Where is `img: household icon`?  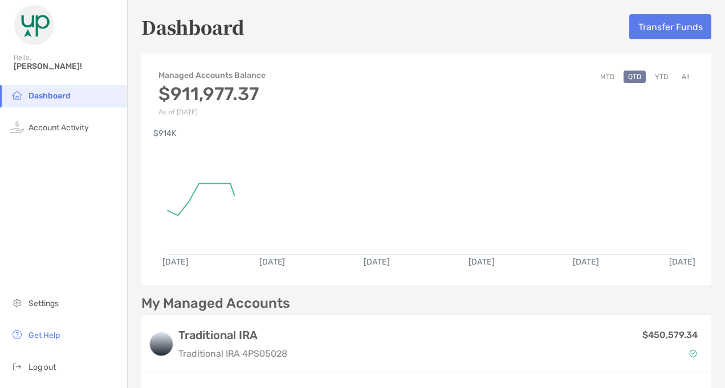 img: household icon is located at coordinates (17, 95).